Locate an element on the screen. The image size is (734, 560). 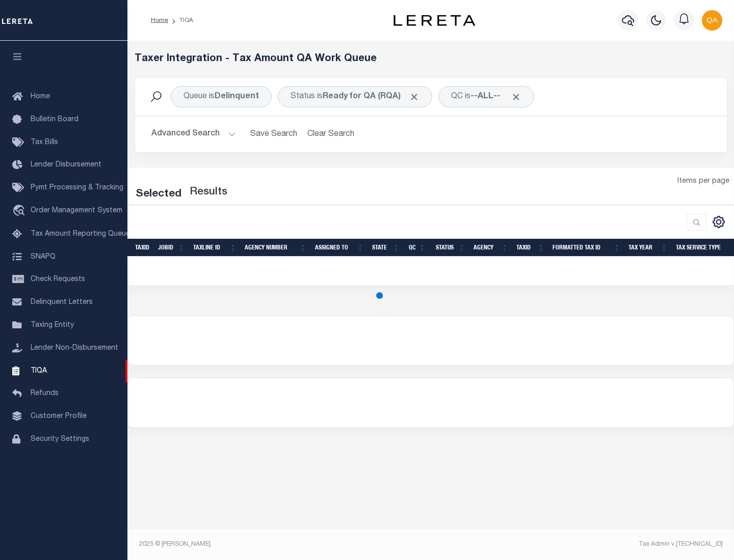
b: --ALL-- is located at coordinates (485, 97).